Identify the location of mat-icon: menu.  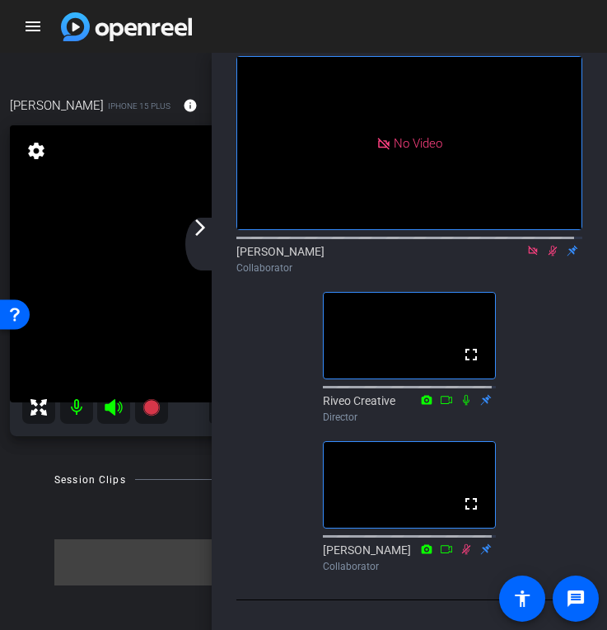
(33, 26).